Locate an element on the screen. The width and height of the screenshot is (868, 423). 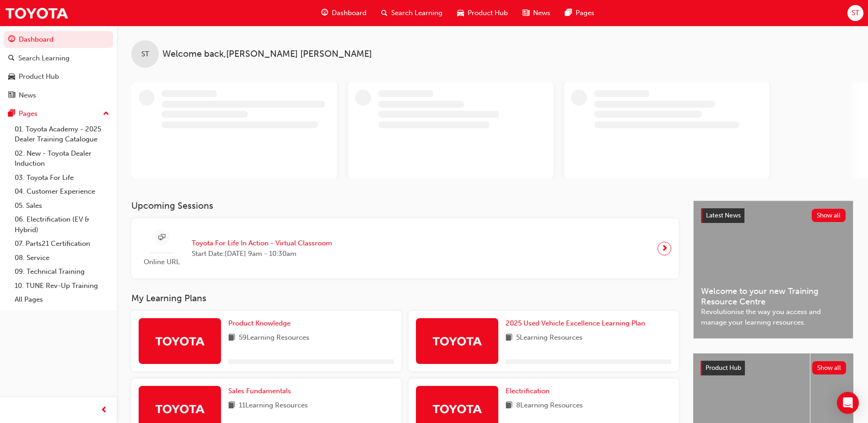
a: Sales Fundamentals is located at coordinates (262, 391).